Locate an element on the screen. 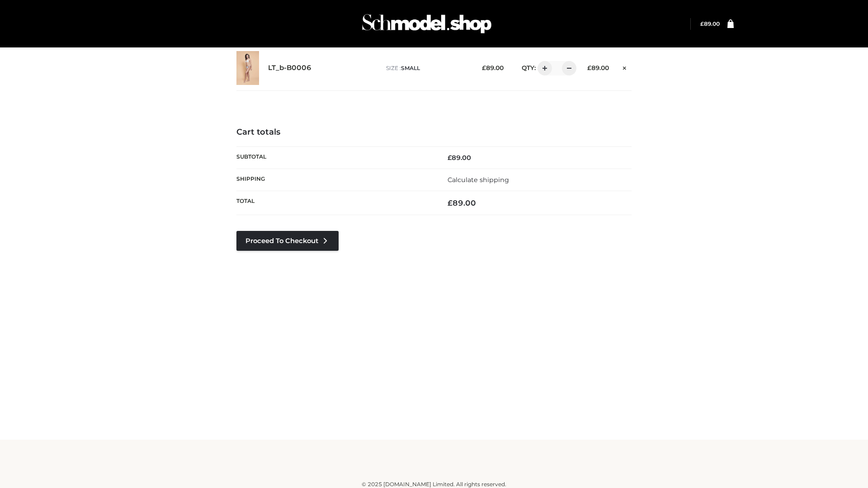 The height and width of the screenshot is (488, 868). img: Schmodel Admin 964 is located at coordinates (427, 24).